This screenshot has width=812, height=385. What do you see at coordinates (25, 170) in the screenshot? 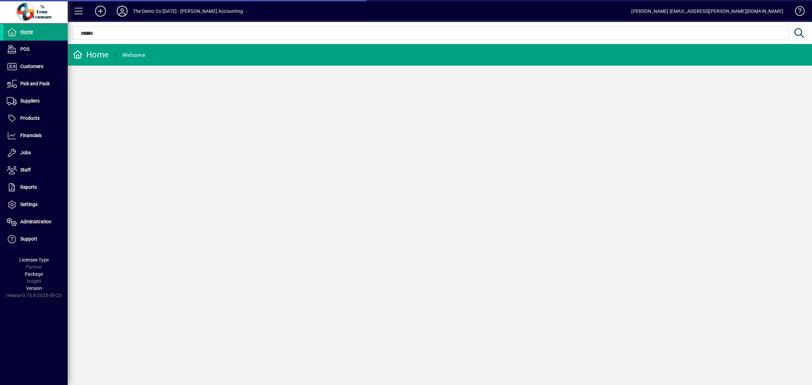
I see `span: Staff` at bounding box center [25, 170].